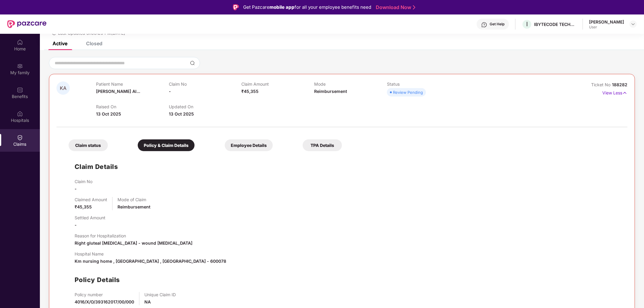  What do you see at coordinates (133, 106) in the screenshot?
I see `p: Raised On` at bounding box center [133, 106].